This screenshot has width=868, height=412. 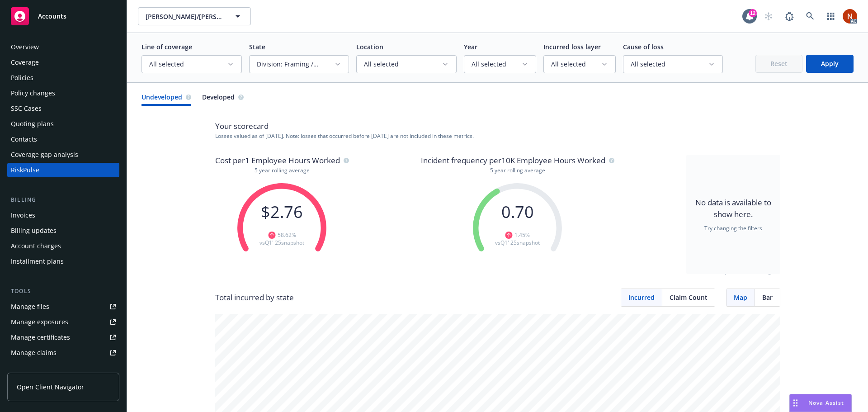 What do you see at coordinates (32, 368) in the screenshot?
I see `div: Manage BORs` at bounding box center [32, 368].